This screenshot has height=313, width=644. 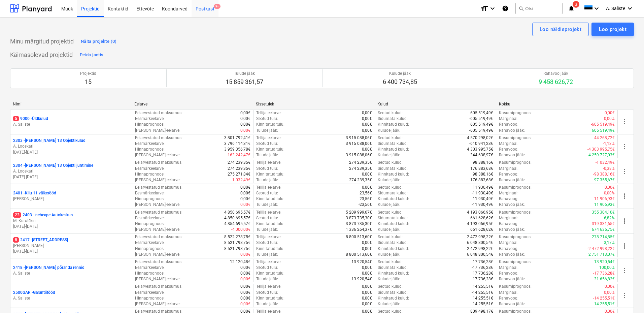 I want to click on p: Minu märgitud projektid, so click(x=42, y=41).